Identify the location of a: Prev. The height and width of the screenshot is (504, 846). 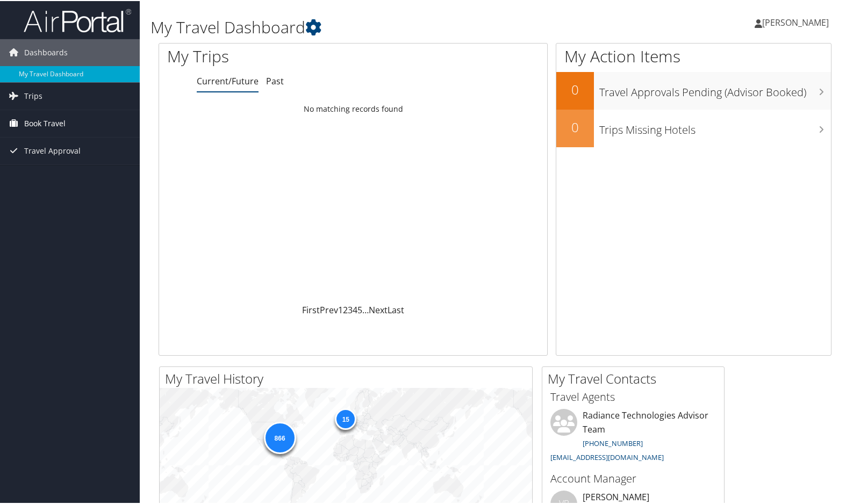
(329, 309).